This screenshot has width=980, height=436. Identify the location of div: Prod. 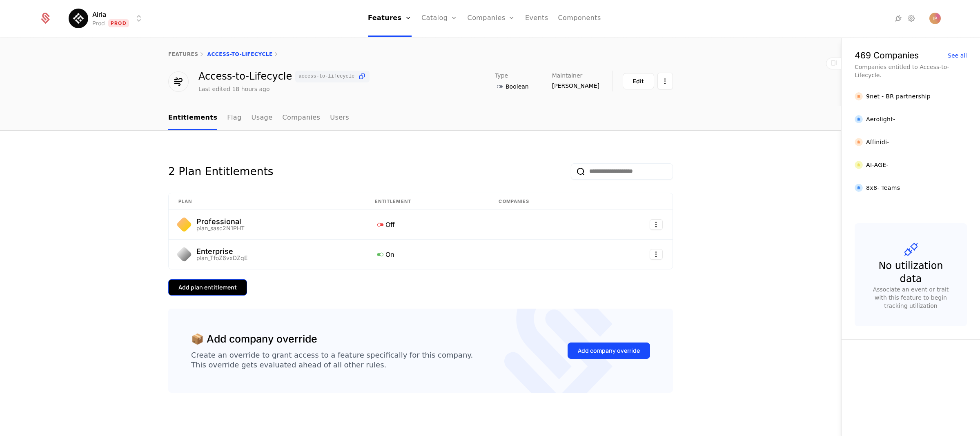
(98, 23).